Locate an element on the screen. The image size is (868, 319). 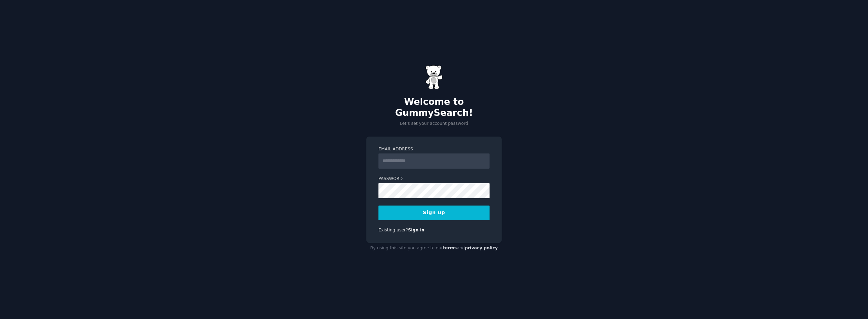
a: terms is located at coordinates (450, 247).